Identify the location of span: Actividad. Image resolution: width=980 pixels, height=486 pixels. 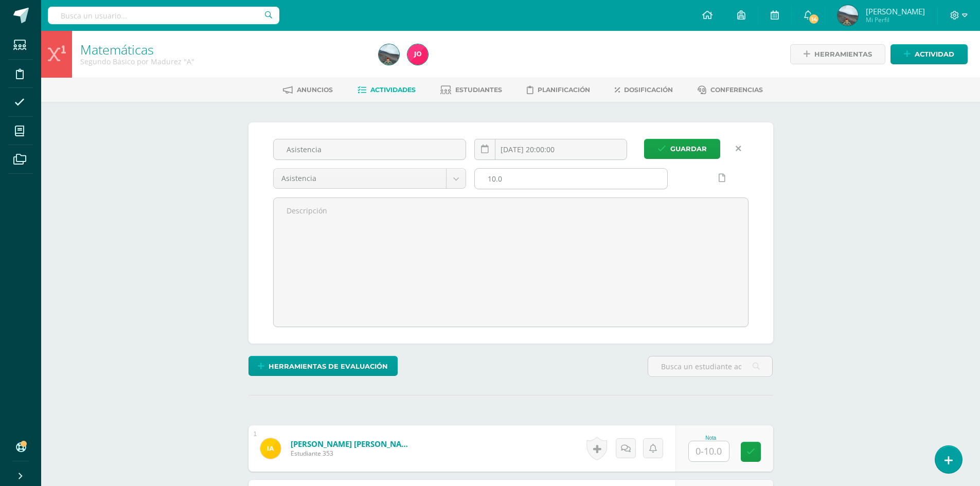
(934, 54).